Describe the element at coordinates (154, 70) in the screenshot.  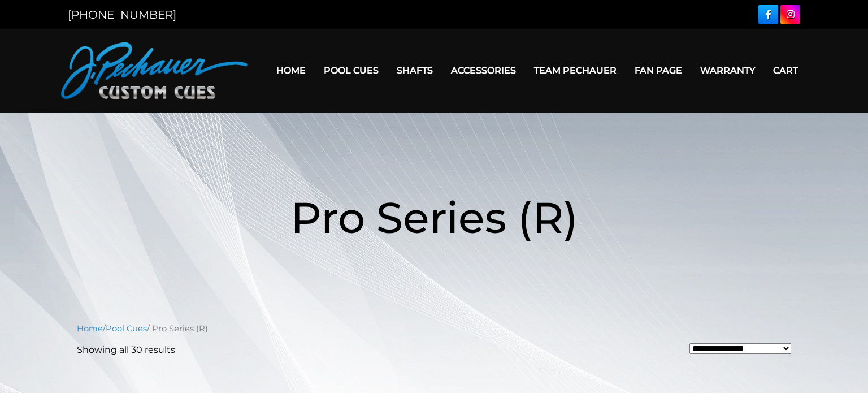
I see `img: Pechauer Custom Cues` at that location.